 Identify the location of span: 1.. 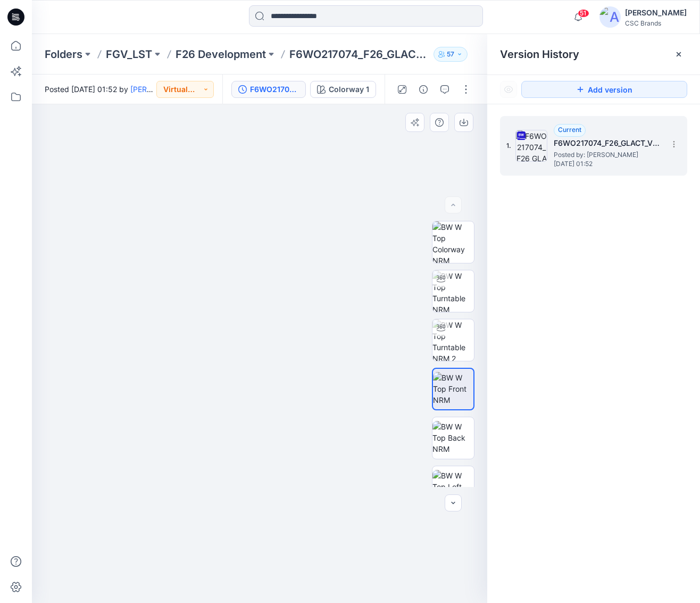
(509, 146).